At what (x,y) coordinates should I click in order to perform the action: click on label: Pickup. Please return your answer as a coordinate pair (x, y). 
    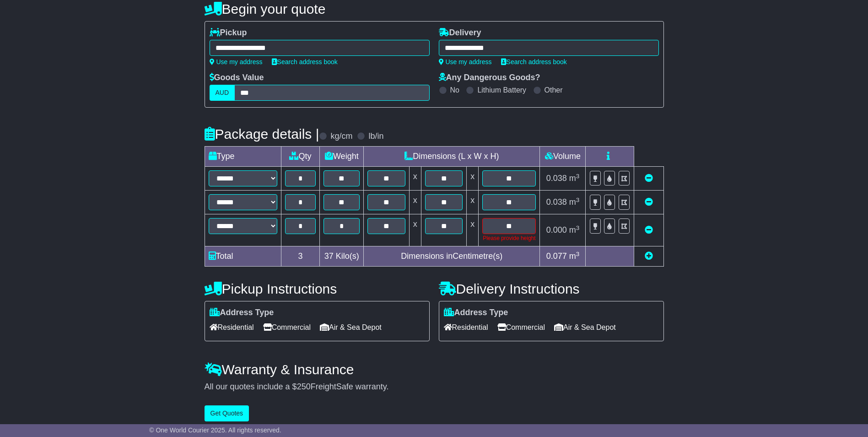
    Looking at the image, I should click on (228, 33).